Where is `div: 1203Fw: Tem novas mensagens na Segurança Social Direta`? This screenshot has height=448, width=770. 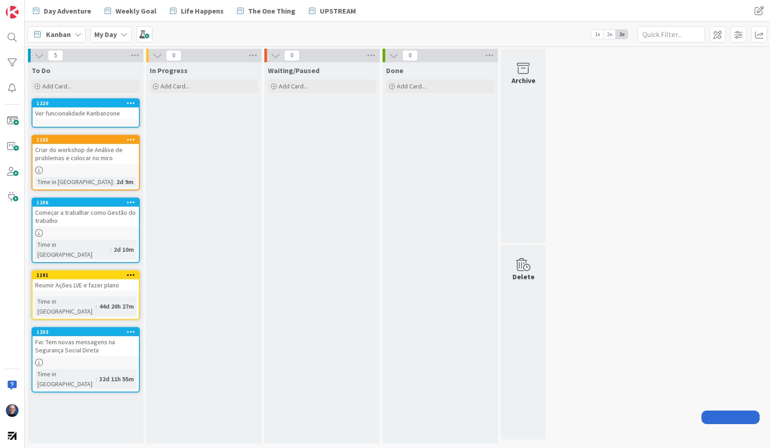
div: 1203Fw: Tem novas mensagens na Segurança Social Direta is located at coordinates (86, 342).